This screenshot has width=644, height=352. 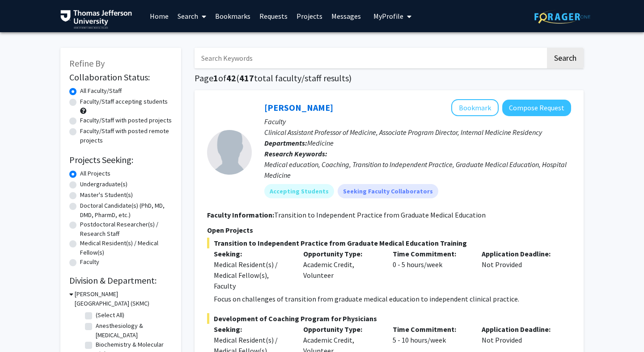 I want to click on label: (Select All), so click(x=110, y=315).